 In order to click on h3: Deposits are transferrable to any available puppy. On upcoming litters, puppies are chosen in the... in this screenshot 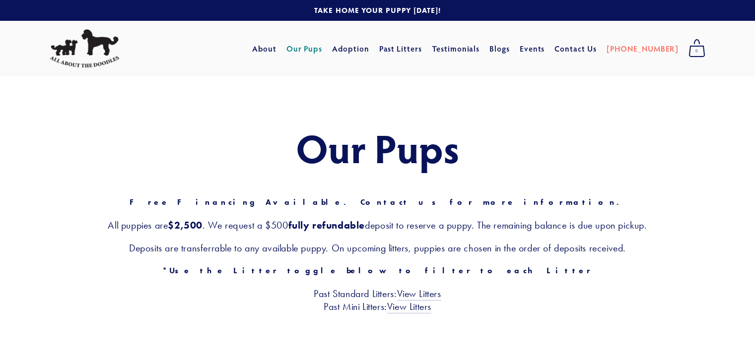, I will do `click(377, 248)`.